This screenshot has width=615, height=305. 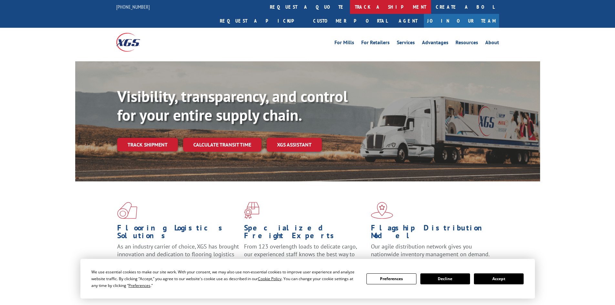 I want to click on a: Request a pickup, so click(x=261, y=21).